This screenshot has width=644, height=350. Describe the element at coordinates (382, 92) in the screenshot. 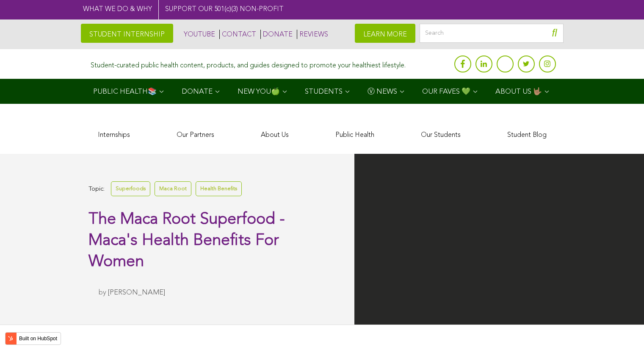

I see `span: Ⓥ NEWS` at that location.